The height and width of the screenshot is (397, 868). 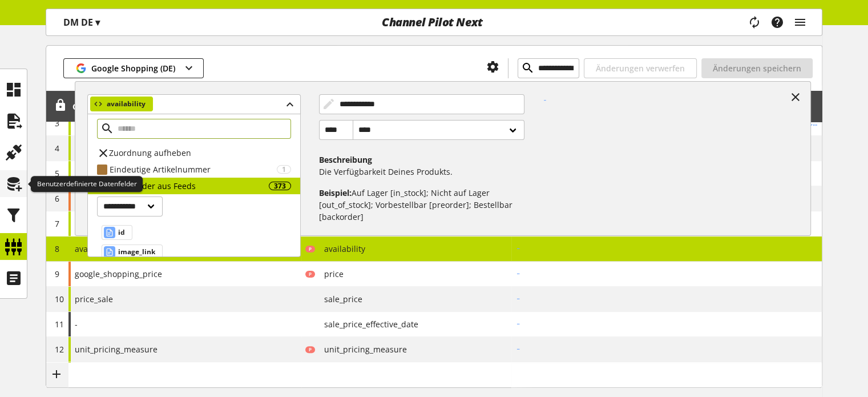 I want to click on span: Änderungen verwerfen, so click(x=640, y=68).